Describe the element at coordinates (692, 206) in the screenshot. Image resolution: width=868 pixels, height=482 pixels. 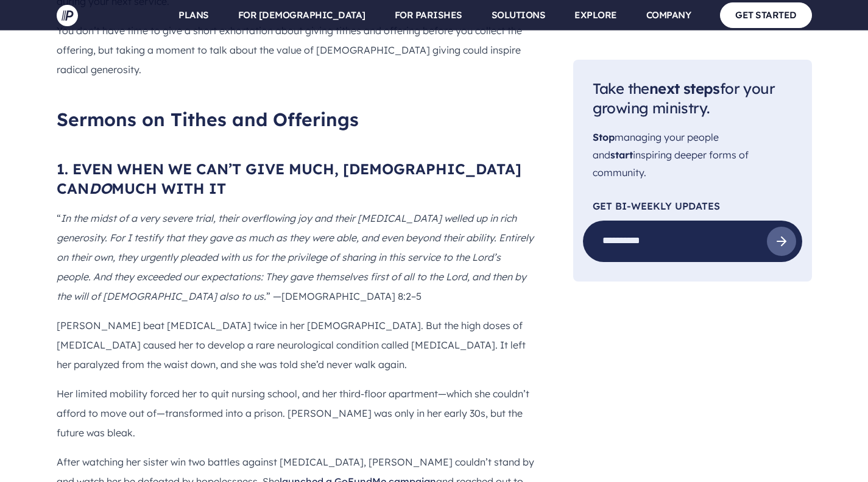
I see `p: Get Bi-Weekly Updates` at that location.